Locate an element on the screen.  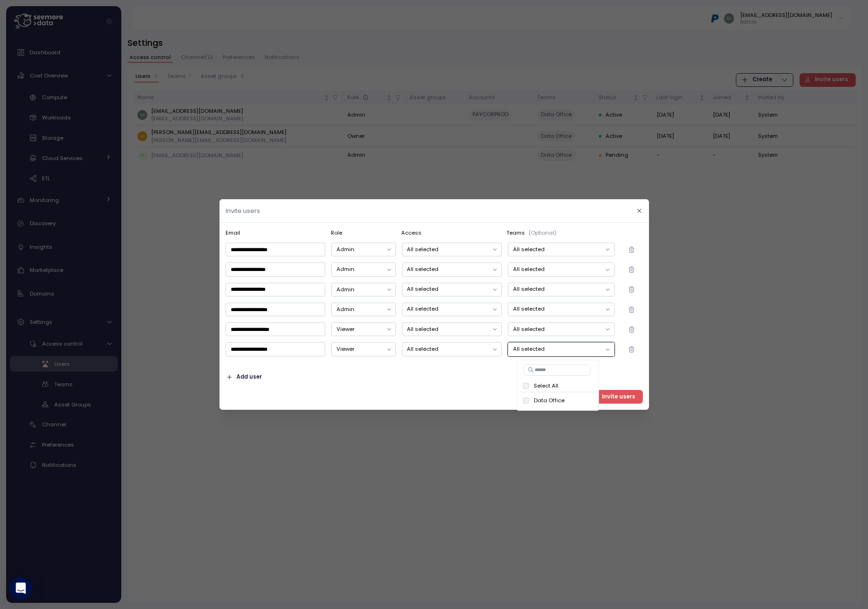
p: (Optional) is located at coordinates (542, 233).